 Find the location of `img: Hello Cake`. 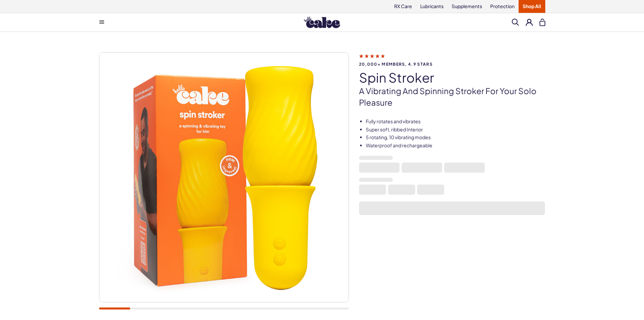

img: Hello Cake is located at coordinates (322, 22).